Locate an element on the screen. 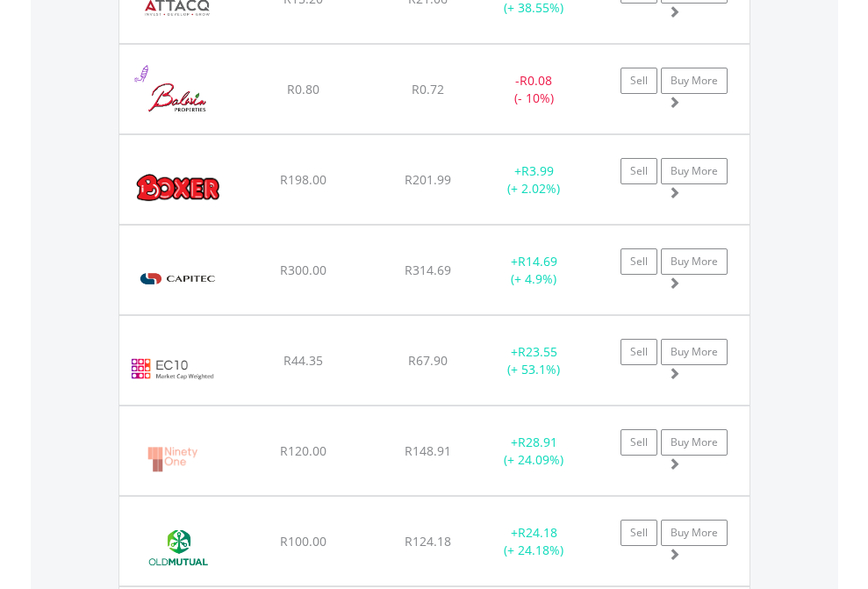  span: R148.91 is located at coordinates (428, 451).